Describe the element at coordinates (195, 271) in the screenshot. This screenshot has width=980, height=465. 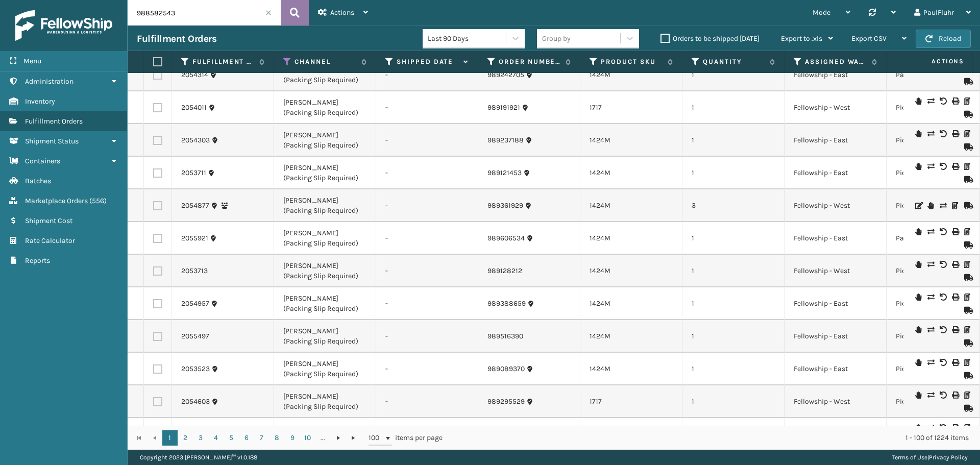
I see `a: 2053713` at that location.